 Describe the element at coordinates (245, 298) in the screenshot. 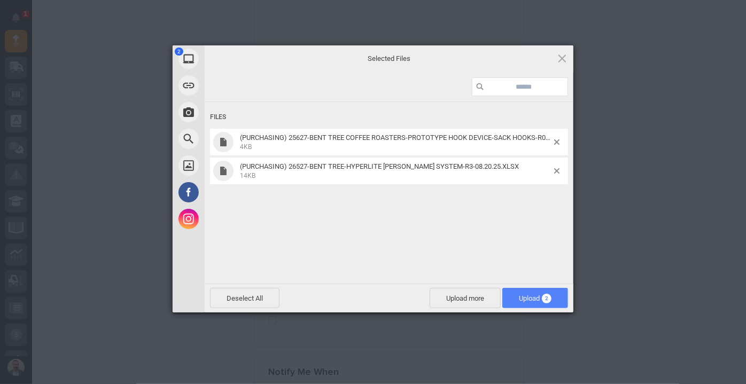

I see `span: Deselect All` at that location.